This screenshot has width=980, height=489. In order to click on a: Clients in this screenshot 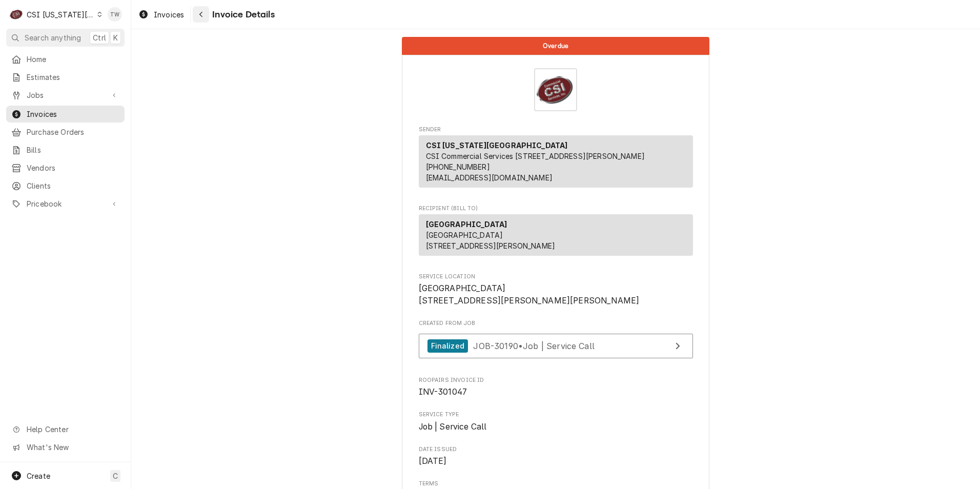, I will do `click(65, 185)`.